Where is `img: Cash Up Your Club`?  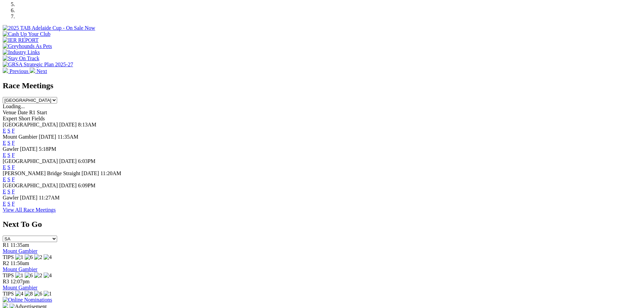 img: Cash Up Your Club is located at coordinates (26, 34).